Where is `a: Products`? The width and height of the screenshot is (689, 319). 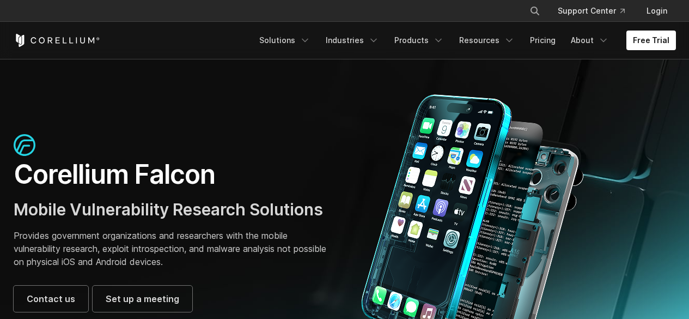
a: Products is located at coordinates (419, 40).